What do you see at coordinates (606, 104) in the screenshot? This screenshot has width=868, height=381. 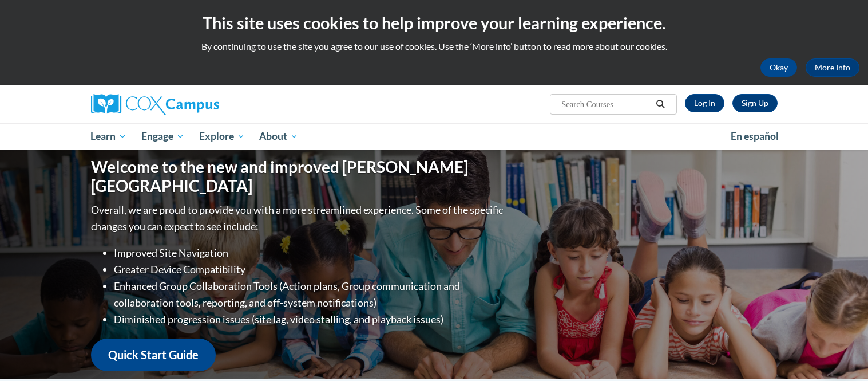 I see `input: Search Courses` at bounding box center [606, 104].